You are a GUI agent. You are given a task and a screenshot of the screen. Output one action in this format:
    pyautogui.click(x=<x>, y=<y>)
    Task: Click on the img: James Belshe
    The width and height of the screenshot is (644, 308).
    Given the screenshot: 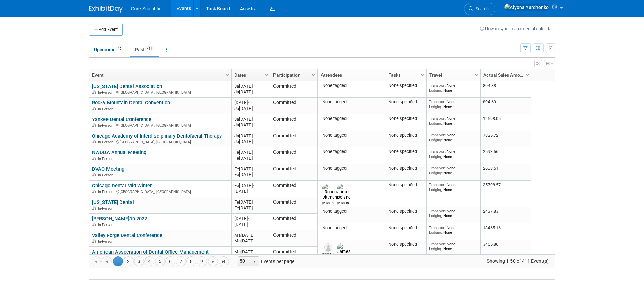 What is the action you would take?
    pyautogui.click(x=344, y=252)
    